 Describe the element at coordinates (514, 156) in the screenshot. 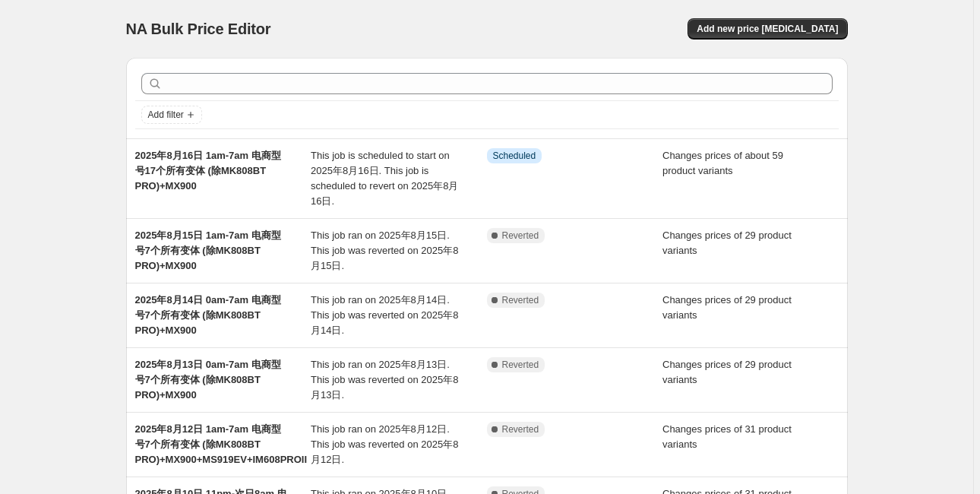

I see `span: Scheduled` at that location.